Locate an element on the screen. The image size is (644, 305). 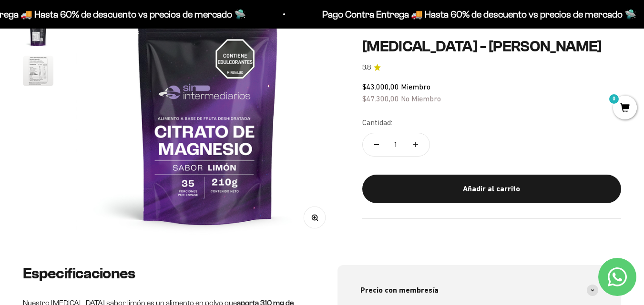
a: 0 is located at coordinates (625, 109).